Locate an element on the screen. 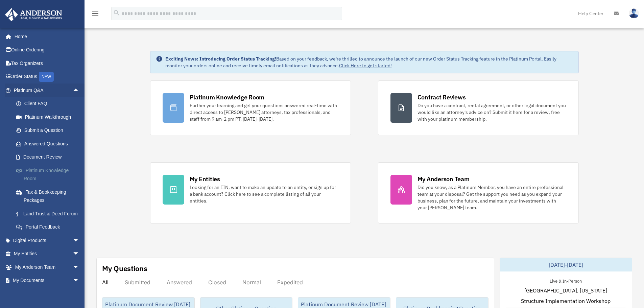 The width and height of the screenshot is (644, 308). a: Answered Questions is located at coordinates (49, 144).